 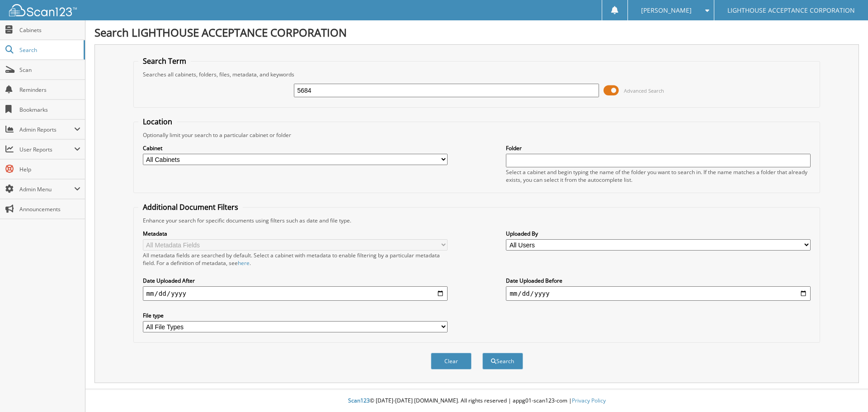 What do you see at coordinates (50, 110) in the screenshot?
I see `span: Bookmarks` at bounding box center [50, 110].